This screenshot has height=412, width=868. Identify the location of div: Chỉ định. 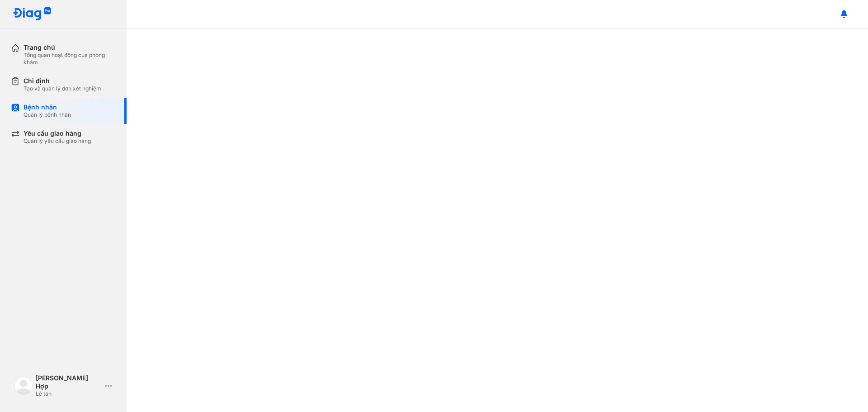
(62, 81).